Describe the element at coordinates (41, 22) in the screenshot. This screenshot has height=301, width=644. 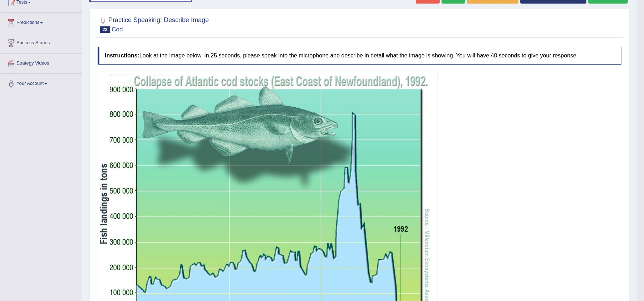
I see `a: Predictions` at that location.